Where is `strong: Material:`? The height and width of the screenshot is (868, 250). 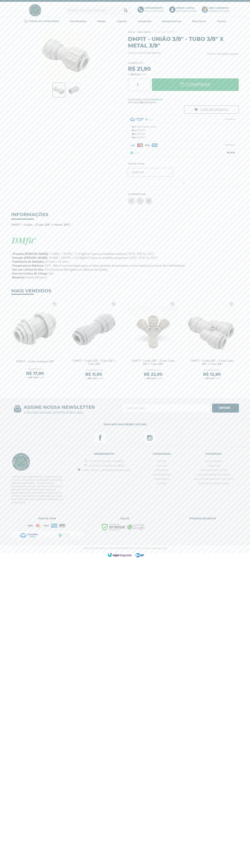 strong: Material: is located at coordinates (18, 277).